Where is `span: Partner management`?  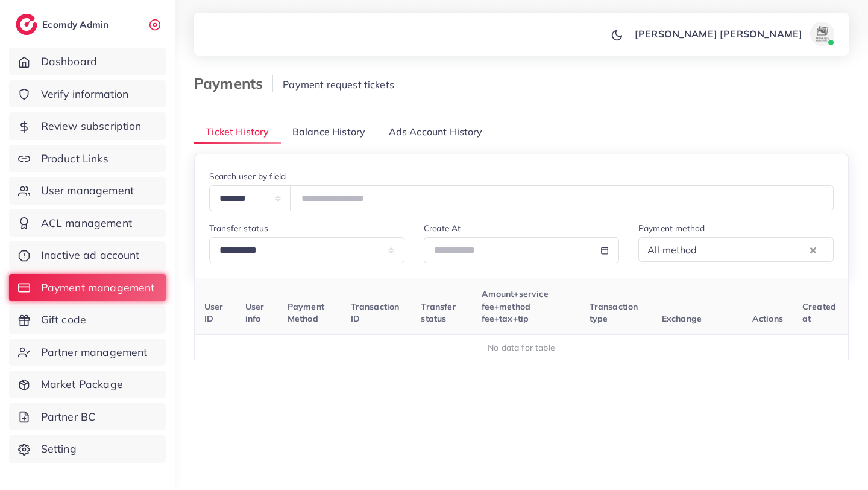
span: Partner management is located at coordinates (94, 352).